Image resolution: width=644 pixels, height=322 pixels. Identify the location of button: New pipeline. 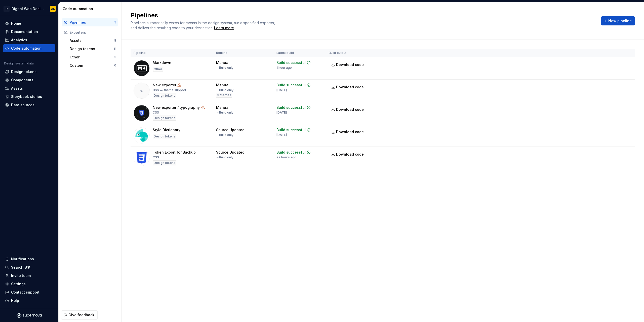
(618, 21).